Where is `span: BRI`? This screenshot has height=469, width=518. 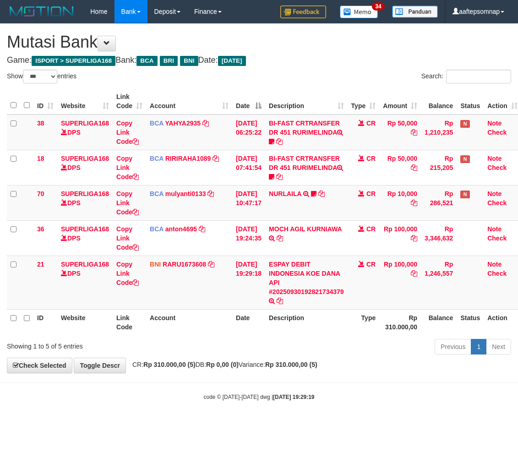 span: BRI is located at coordinates (169, 61).